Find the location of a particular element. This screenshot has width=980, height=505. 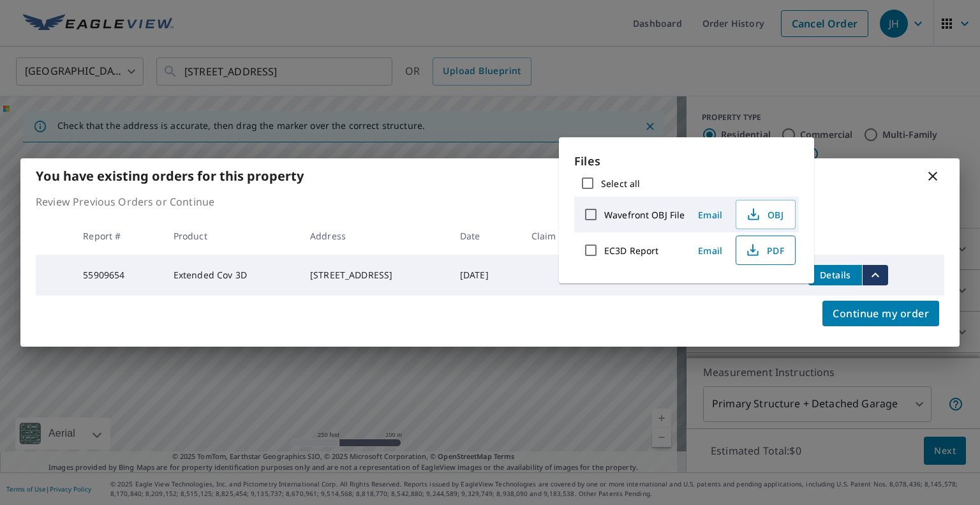

label: Select all is located at coordinates (621, 183).